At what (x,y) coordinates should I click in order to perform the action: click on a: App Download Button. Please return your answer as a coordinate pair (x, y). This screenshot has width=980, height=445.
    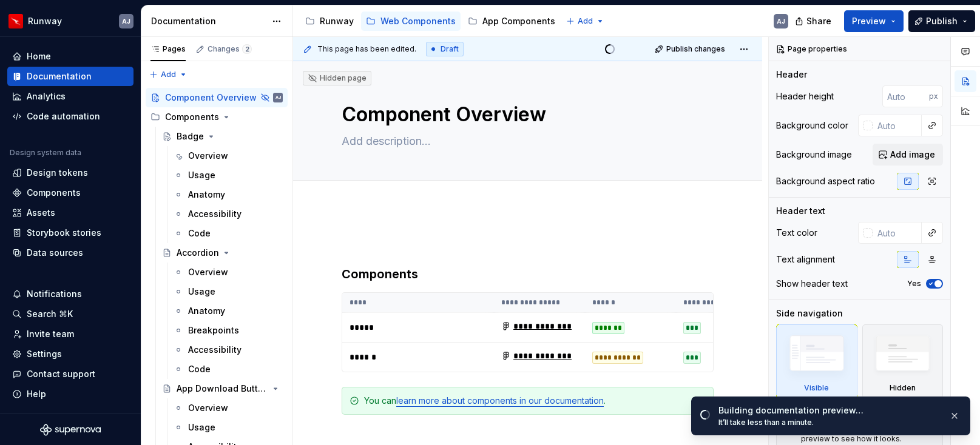
    Looking at the image, I should click on (222, 389).